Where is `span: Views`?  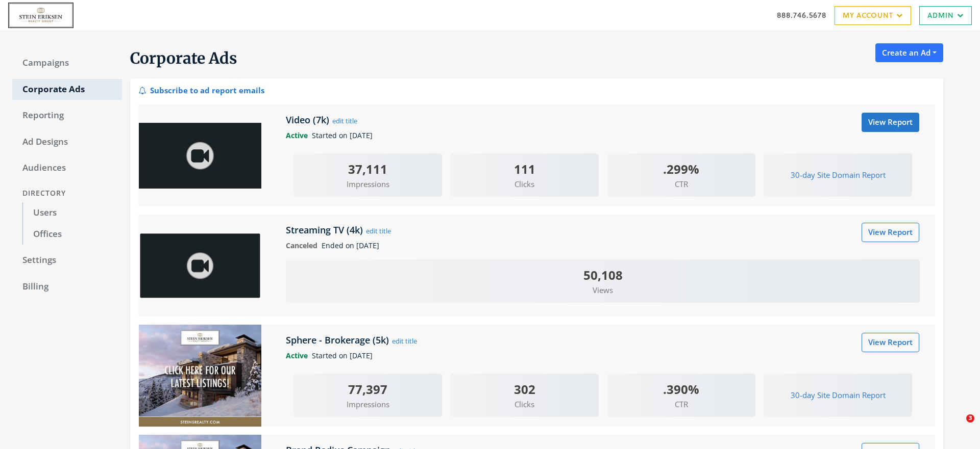 span: Views is located at coordinates (603, 291).